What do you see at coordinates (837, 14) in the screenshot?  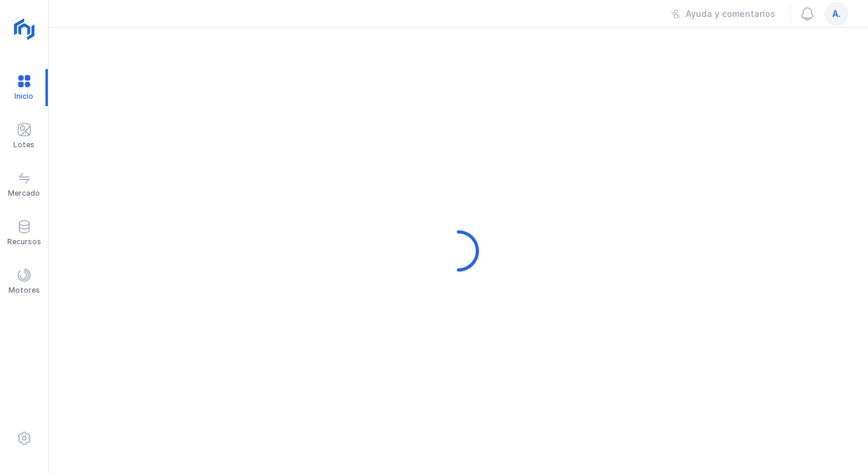 I see `span: a.` at bounding box center [837, 14].